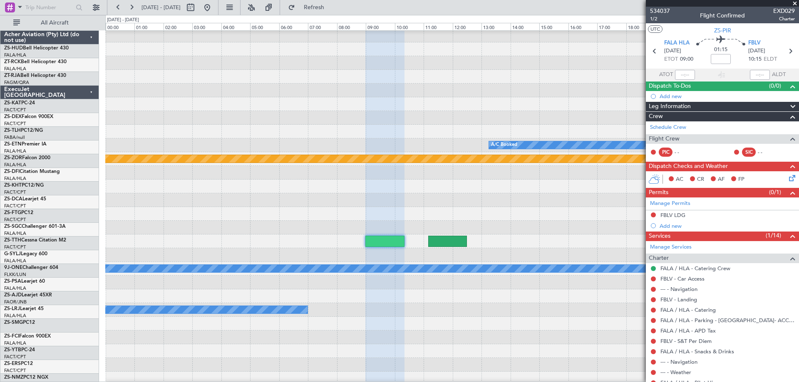 Image resolution: width=799 pixels, height=382 pixels. What do you see at coordinates (26, 378) in the screenshot?
I see `a: ZS-NMZPC12 NGX` at bounding box center [26, 378].